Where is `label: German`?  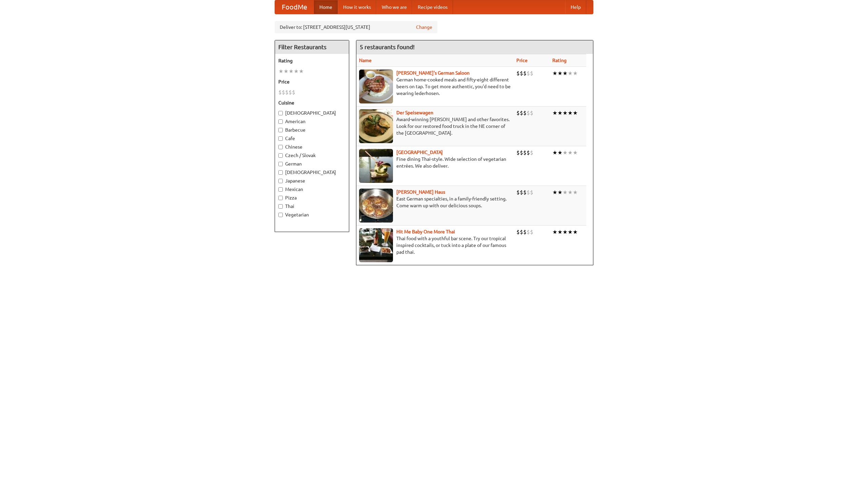 label: German is located at coordinates (312, 164).